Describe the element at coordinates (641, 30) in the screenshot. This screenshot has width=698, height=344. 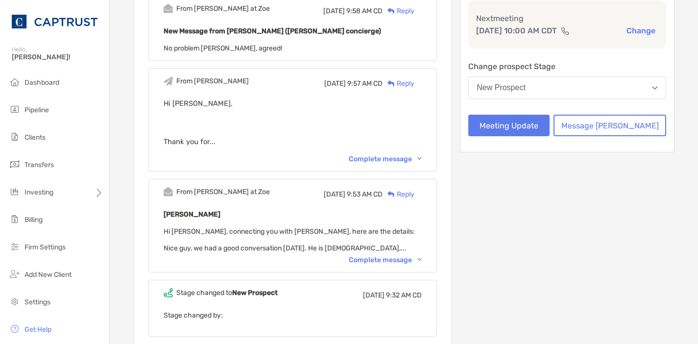
I see `button: Change` at that location.